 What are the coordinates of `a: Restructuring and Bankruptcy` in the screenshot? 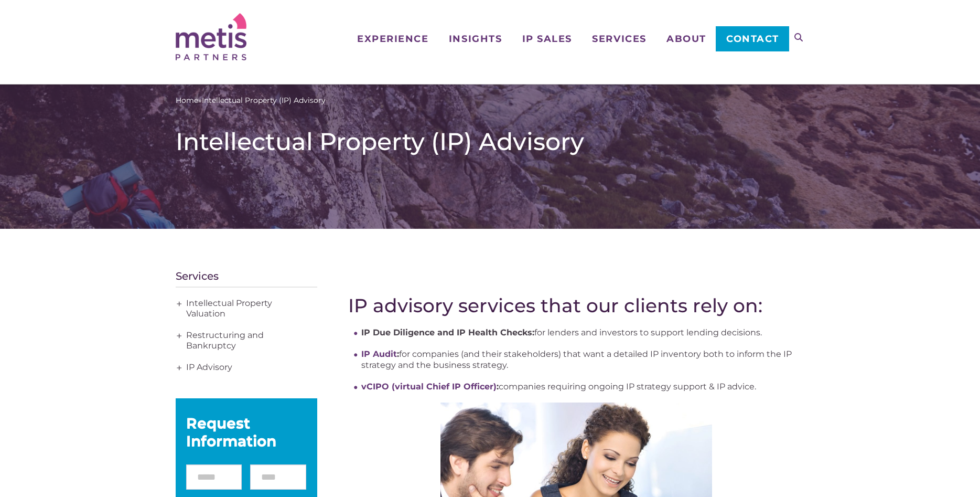 It's located at (247, 340).